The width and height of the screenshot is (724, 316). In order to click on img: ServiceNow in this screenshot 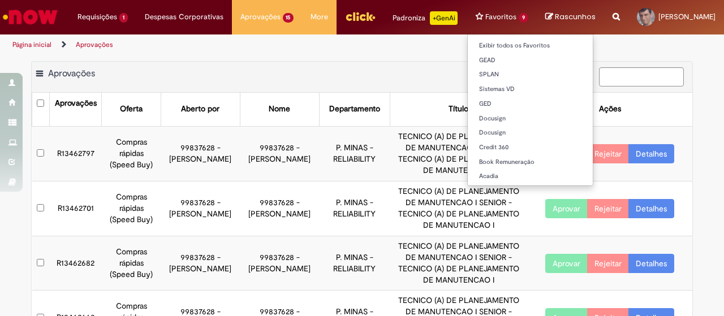, I will do `click(30, 17)`.